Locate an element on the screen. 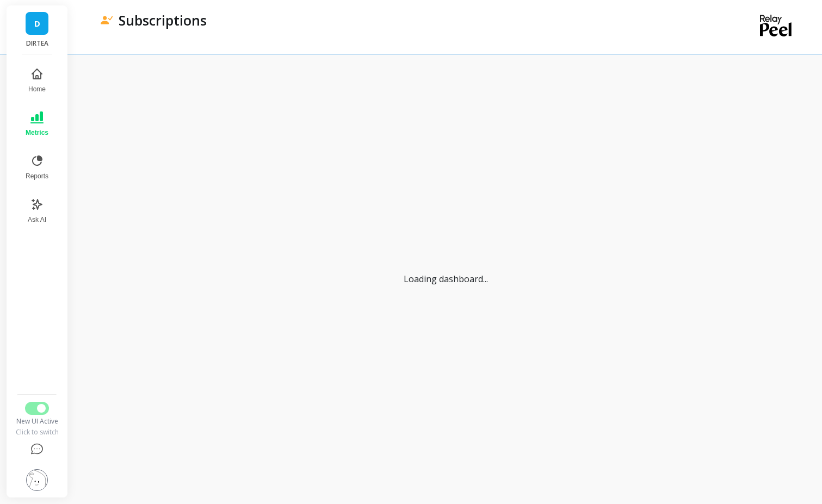 Image resolution: width=822 pixels, height=504 pixels. div: Loading dashboard... is located at coordinates (446, 279).